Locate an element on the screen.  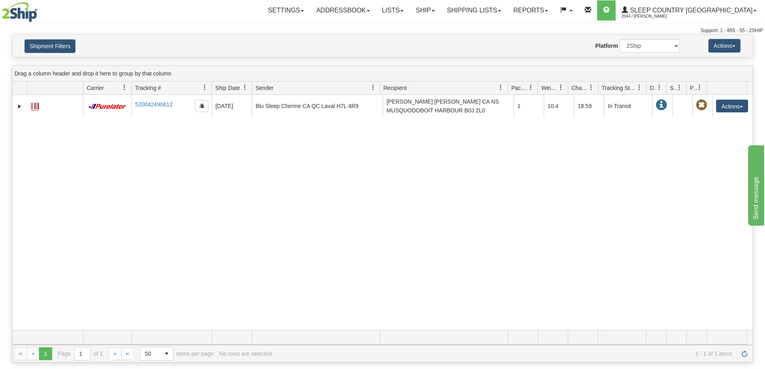
span: Sender is located at coordinates (264, 88).